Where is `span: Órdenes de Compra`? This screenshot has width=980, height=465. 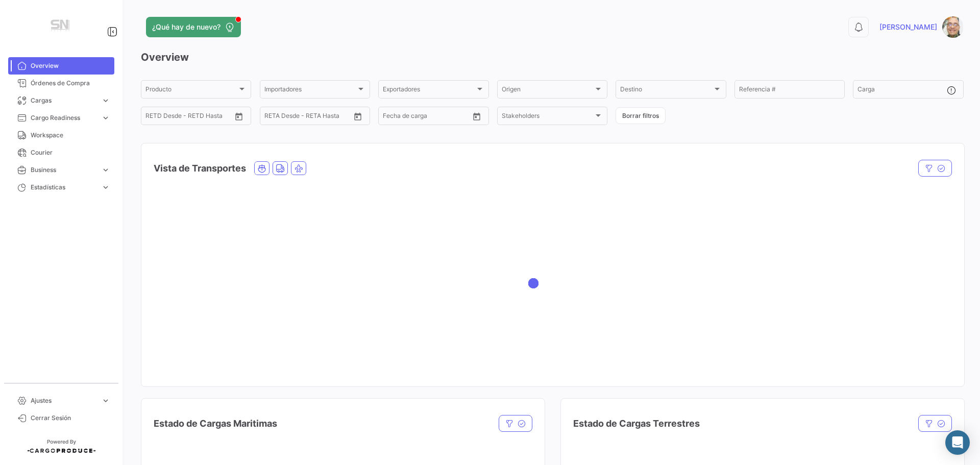 span: Órdenes de Compra is located at coordinates (70, 83).